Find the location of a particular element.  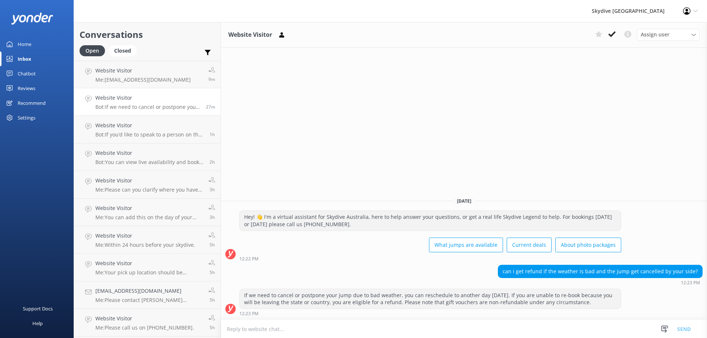

div: Support Docs is located at coordinates (38, 309).